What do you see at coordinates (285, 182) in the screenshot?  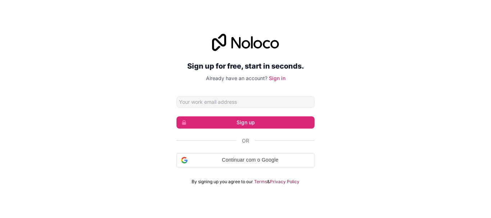 I see `a: Privacy Policy` at bounding box center [285, 182].